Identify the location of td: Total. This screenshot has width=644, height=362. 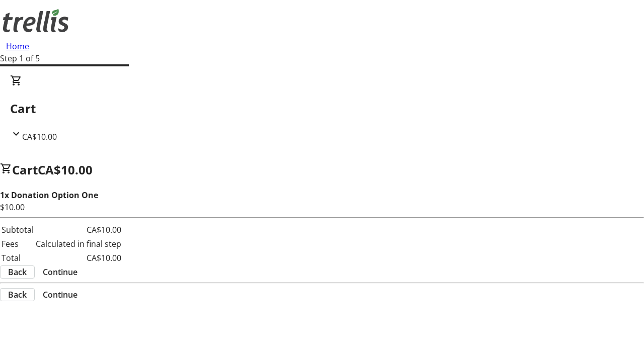
(18, 258).